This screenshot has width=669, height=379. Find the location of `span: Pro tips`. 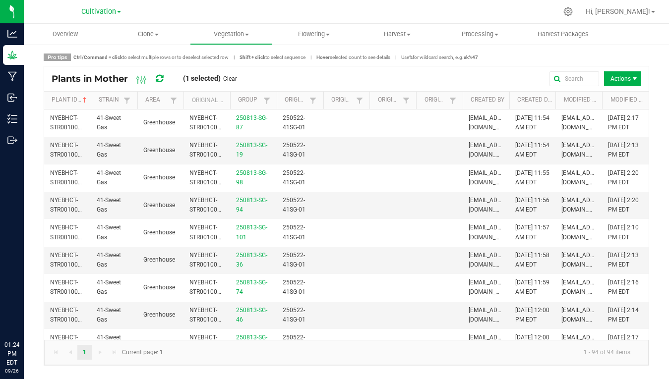

span: Pro tips is located at coordinates (57, 57).